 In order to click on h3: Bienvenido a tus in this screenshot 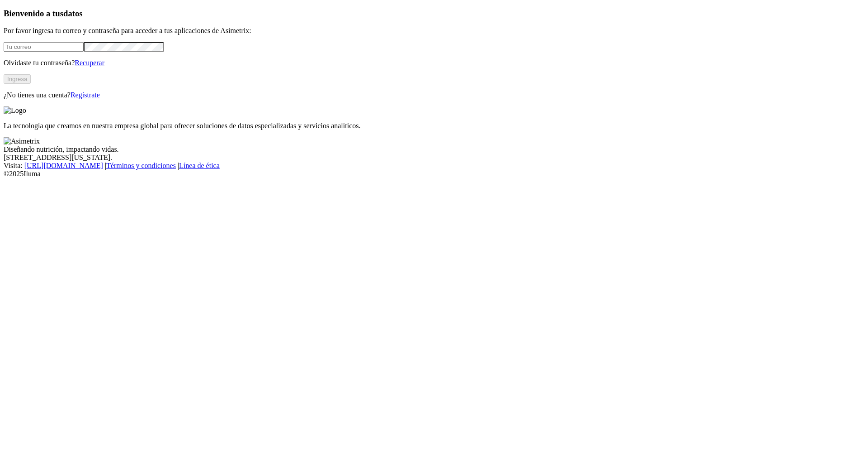, I will do `click(434, 13)`.